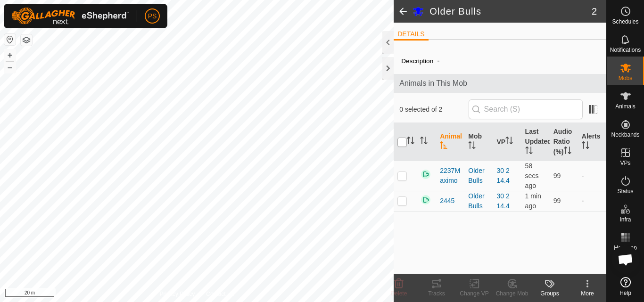 The width and height of the screenshot is (644, 302). Describe the element at coordinates (625, 293) in the screenshot. I see `span: Help` at that location.